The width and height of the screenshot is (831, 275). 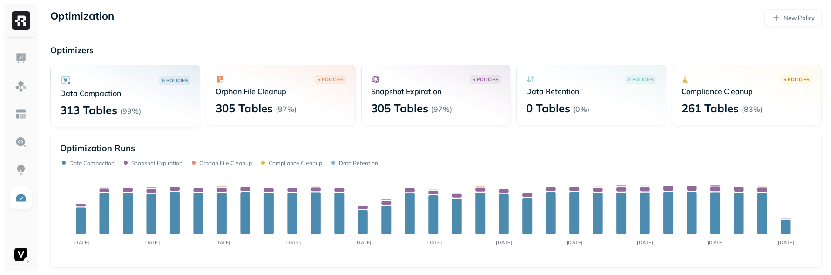 What do you see at coordinates (21, 114) in the screenshot?
I see `img: Asset Explorer` at bounding box center [21, 114].